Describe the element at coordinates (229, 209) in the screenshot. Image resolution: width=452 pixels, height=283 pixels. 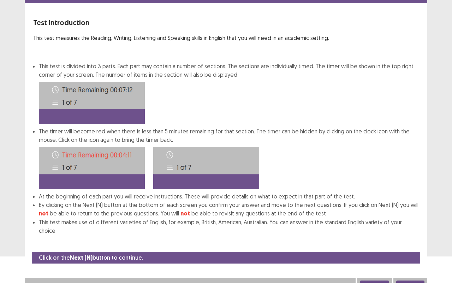
I see `li: By clicking on the Next (N) button at the bottom of each screen you confirm your answer and move ...` at that location.